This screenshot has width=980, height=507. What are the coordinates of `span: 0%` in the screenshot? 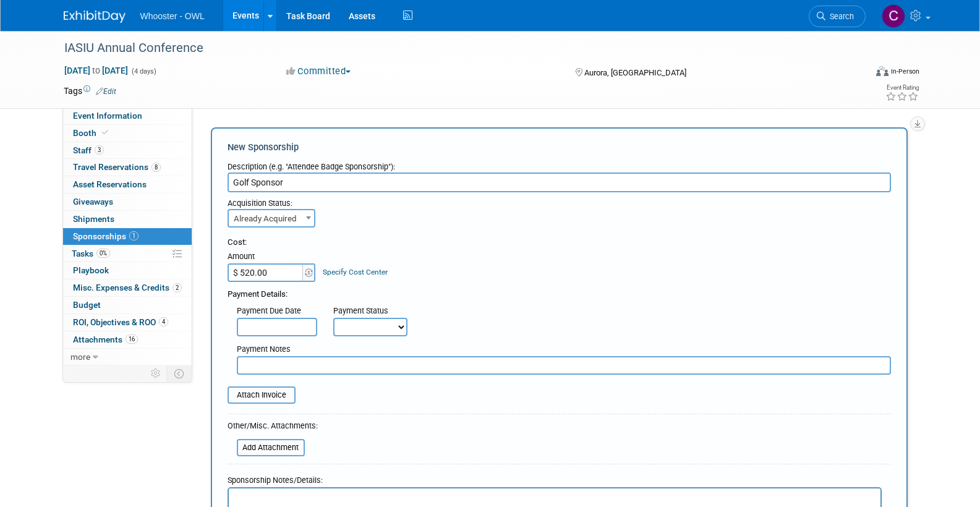 It's located at (103, 253).